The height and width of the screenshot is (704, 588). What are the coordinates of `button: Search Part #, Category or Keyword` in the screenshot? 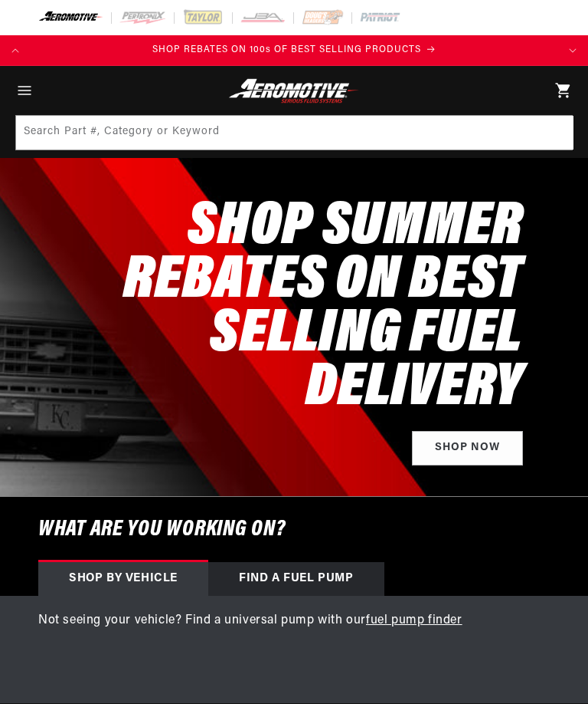 It's located at (556, 133).